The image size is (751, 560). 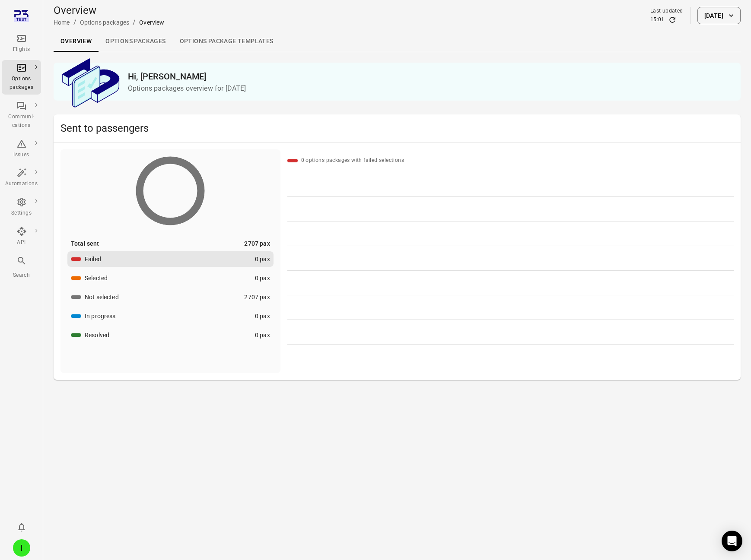 What do you see at coordinates (21, 213) in the screenshot?
I see `div: Settings` at bounding box center [21, 213].